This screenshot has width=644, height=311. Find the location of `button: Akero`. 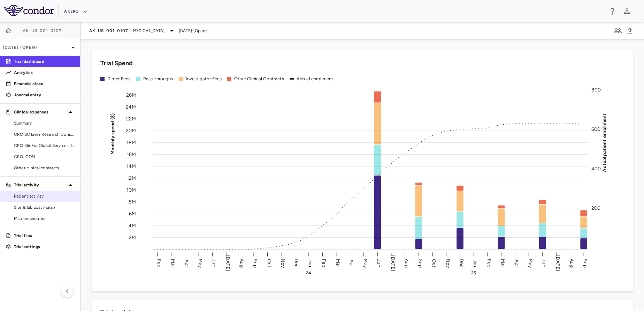

button: Akero is located at coordinates (75, 11).